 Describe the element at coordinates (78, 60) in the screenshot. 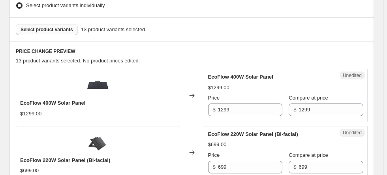

I see `span: 13 product variants selected. No product prices edited:` at that location.